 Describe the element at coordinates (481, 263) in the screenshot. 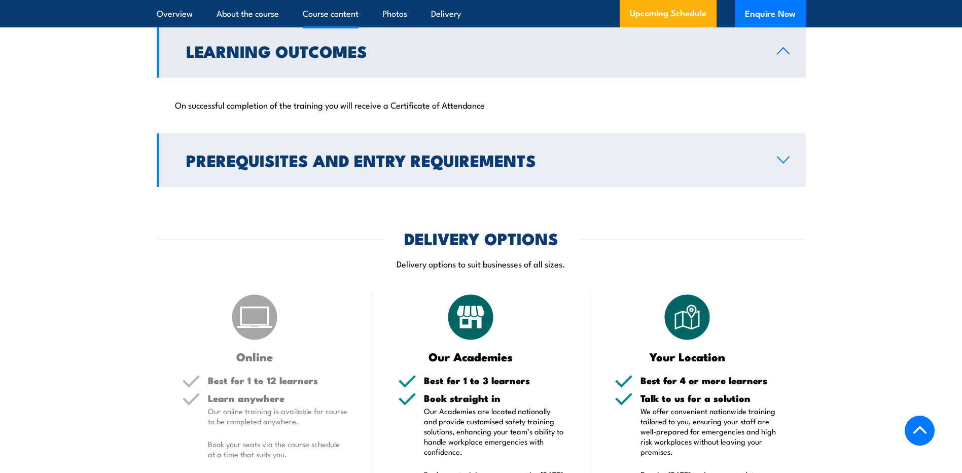

I see `p: Delivery options to suit businesses of all sizes.` at that location.